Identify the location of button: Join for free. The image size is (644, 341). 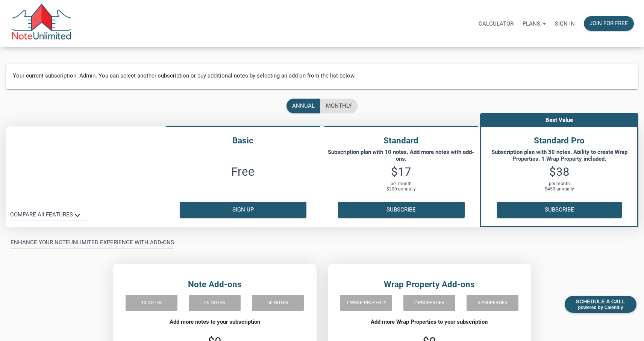
(609, 23).